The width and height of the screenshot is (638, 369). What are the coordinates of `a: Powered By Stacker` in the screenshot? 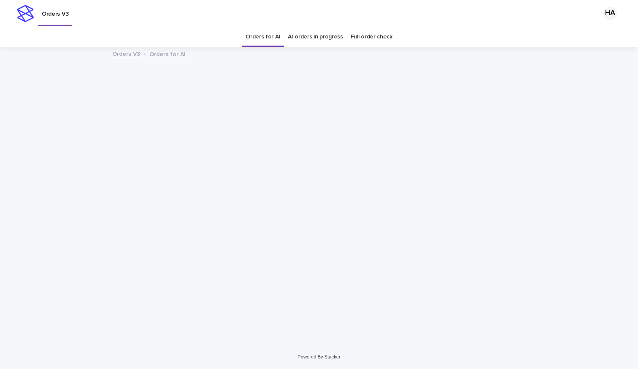 It's located at (319, 357).